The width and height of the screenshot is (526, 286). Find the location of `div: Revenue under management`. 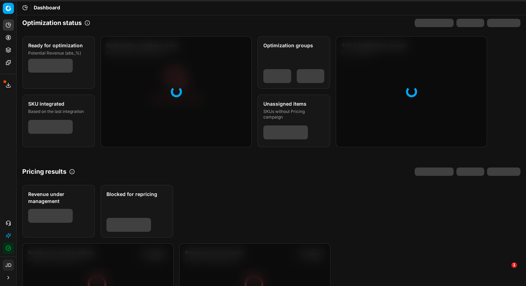

div: Revenue under management is located at coordinates (58, 198).